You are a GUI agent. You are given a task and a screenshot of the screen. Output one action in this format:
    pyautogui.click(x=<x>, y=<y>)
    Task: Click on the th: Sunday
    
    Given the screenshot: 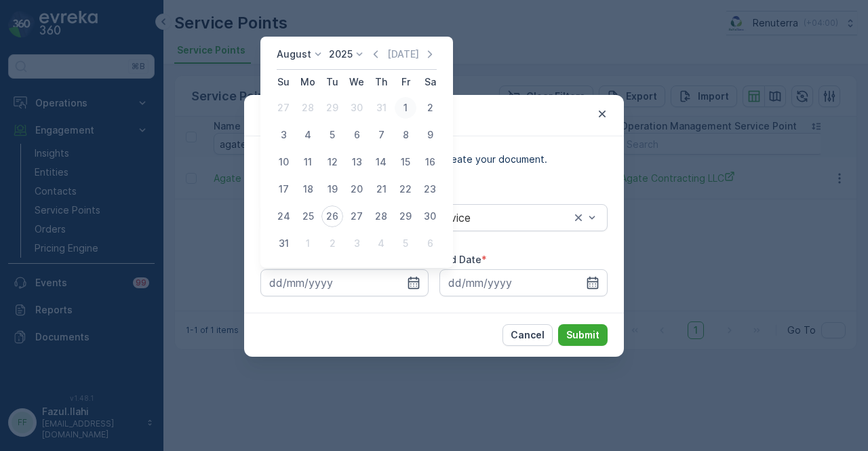 What is the action you would take?
    pyautogui.click(x=284, y=82)
    